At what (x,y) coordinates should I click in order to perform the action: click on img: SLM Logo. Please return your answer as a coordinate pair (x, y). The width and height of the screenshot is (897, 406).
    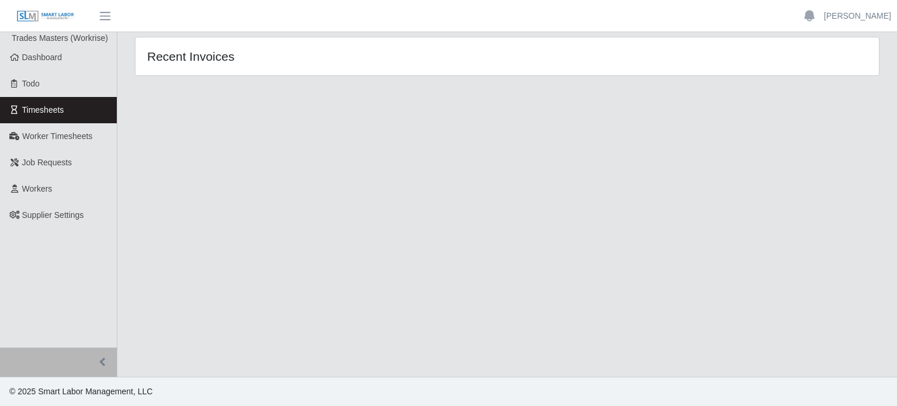
    Looking at the image, I should click on (46, 16).